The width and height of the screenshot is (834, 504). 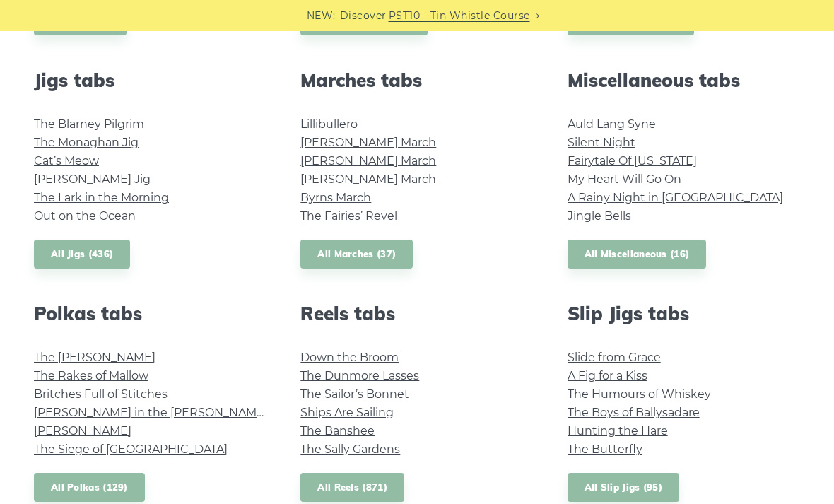 What do you see at coordinates (360, 375) in the screenshot?
I see `a: The Dunmore Lasses` at bounding box center [360, 375].